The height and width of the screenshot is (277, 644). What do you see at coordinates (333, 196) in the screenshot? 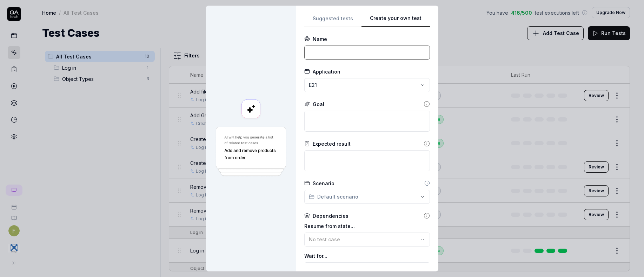
I see `div: Default scenario` at bounding box center [333, 196].